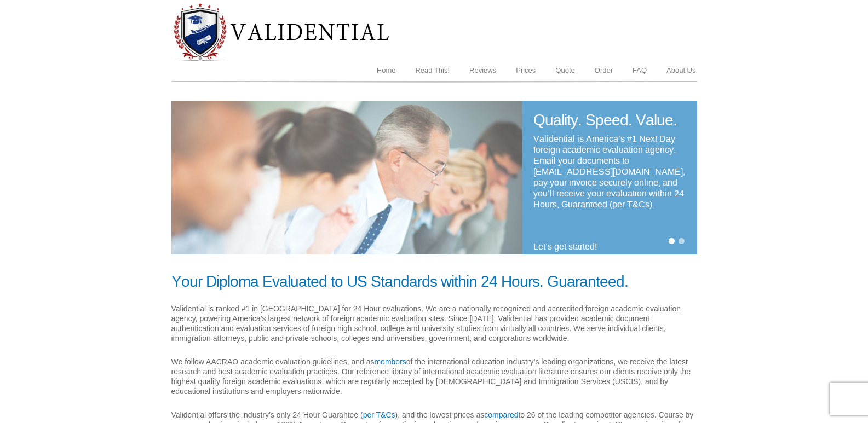 The height and width of the screenshot is (423, 868). I want to click on a: 2, so click(682, 241).